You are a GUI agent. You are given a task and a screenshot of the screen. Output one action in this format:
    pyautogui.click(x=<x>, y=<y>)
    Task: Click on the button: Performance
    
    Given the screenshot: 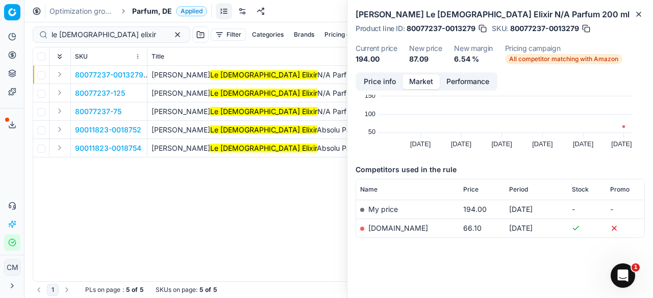 What is the action you would take?
    pyautogui.click(x=468, y=82)
    